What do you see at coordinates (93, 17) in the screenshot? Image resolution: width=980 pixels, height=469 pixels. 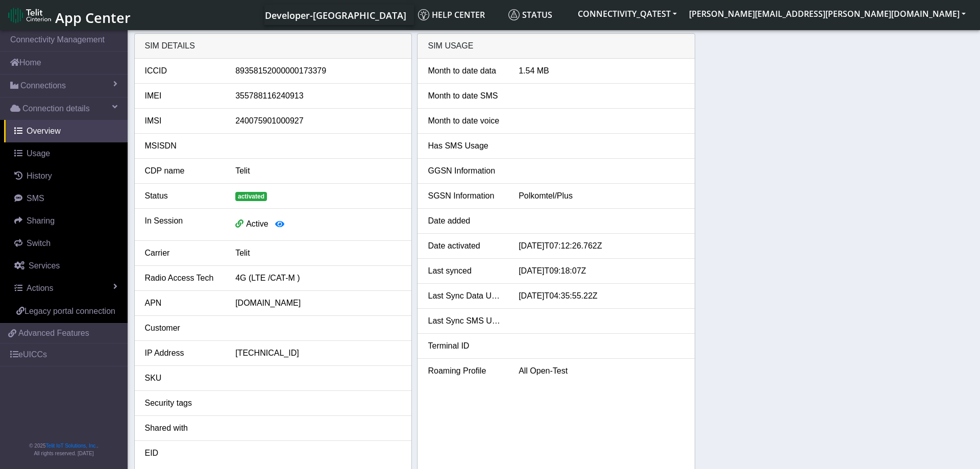 I see `span: App Center` at bounding box center [93, 17].